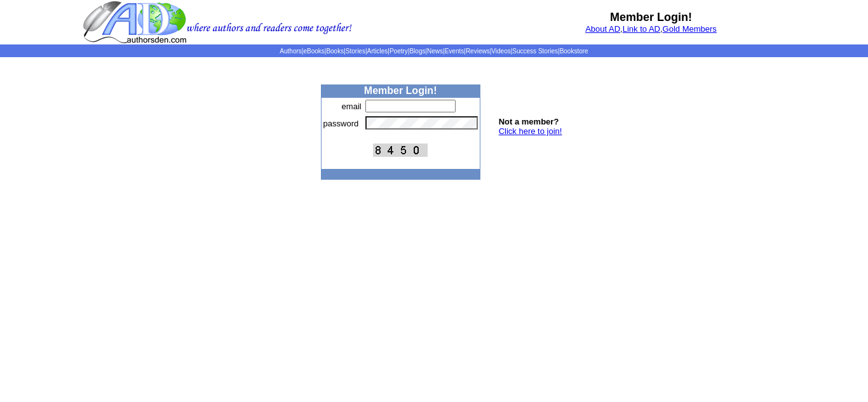 The image size is (868, 402). What do you see at coordinates (399, 51) in the screenshot?
I see `a: Poetry` at bounding box center [399, 51].